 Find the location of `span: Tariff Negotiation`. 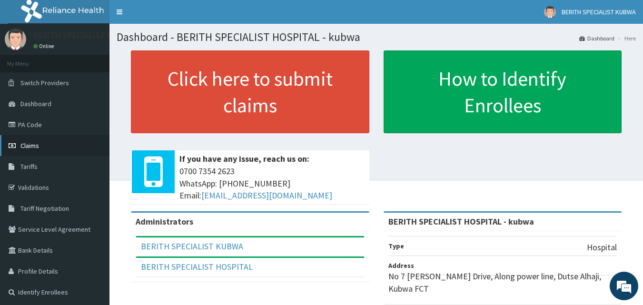

span: Tariff Negotiation is located at coordinates (45, 208).